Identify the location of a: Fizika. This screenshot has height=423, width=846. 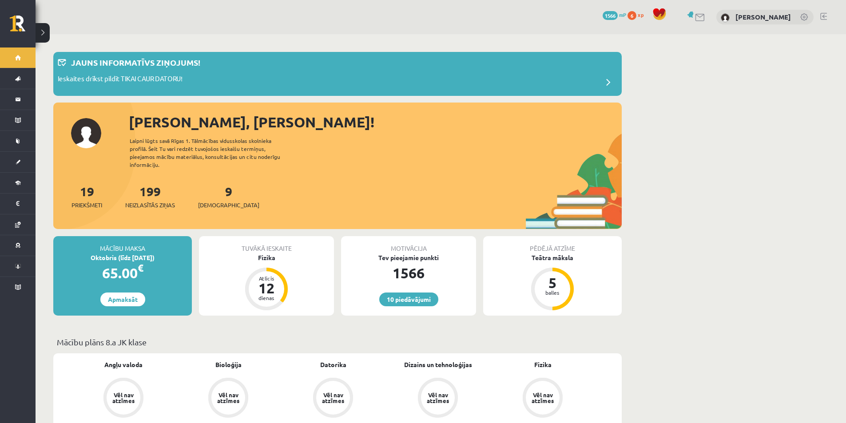
(542, 364).